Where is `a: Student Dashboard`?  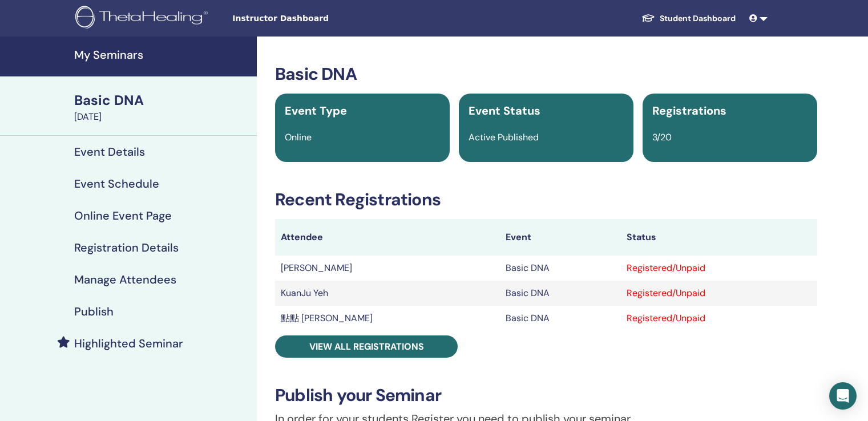 a: Student Dashboard is located at coordinates (689, 18).